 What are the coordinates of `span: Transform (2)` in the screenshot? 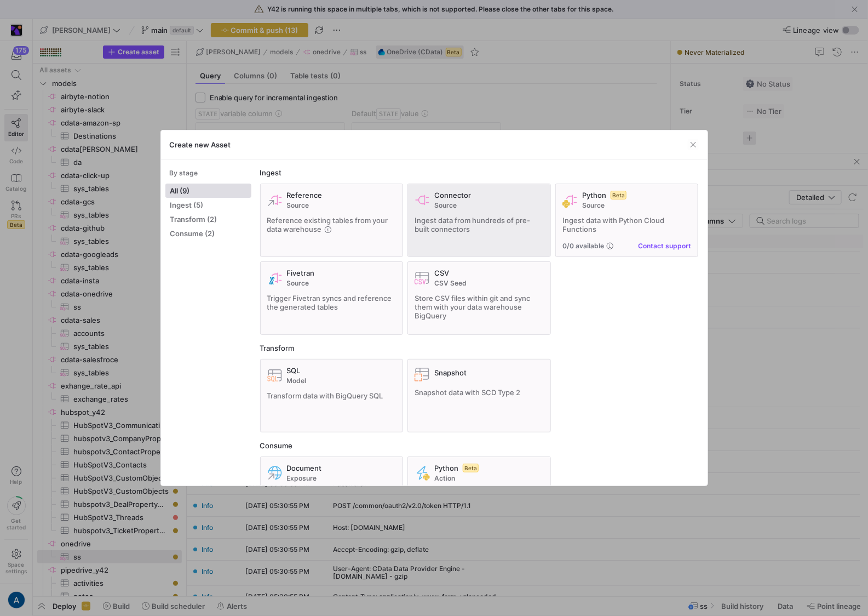 It's located at (208, 219).